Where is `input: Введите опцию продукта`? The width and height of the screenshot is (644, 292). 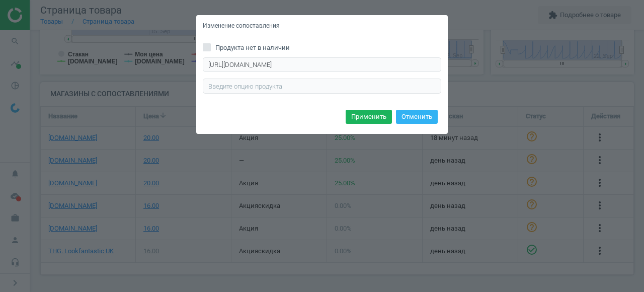
input: Введите опцию продукта is located at coordinates (322, 86).